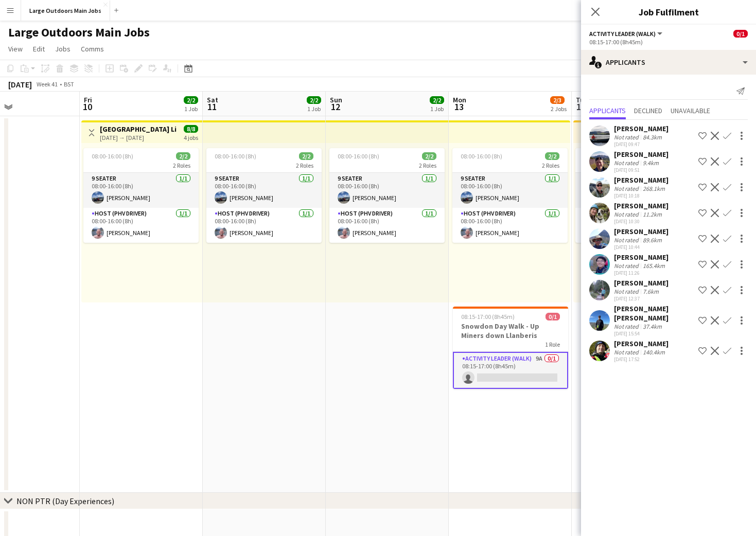 The width and height of the screenshot is (756, 536). What do you see at coordinates (633, 191) in the screenshot?
I see `app-card-role: 9 Seater1/108:00-16:00 (8h)Pertunia LO` at bounding box center [633, 191].